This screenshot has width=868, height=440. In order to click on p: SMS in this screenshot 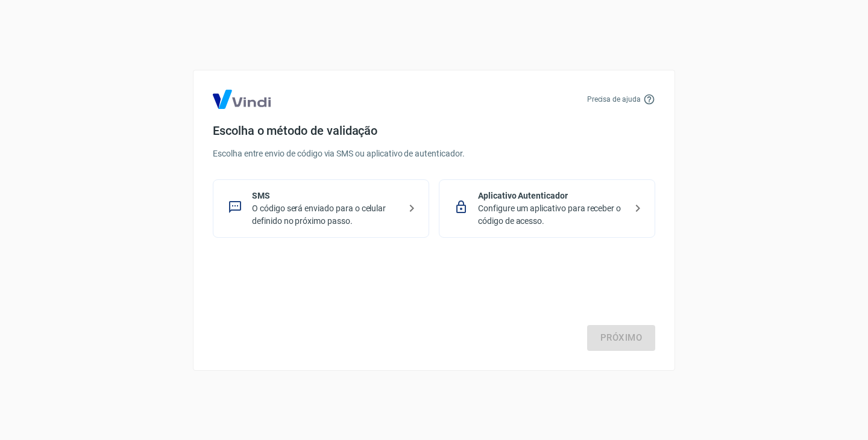, I will do `click(326, 195)`.